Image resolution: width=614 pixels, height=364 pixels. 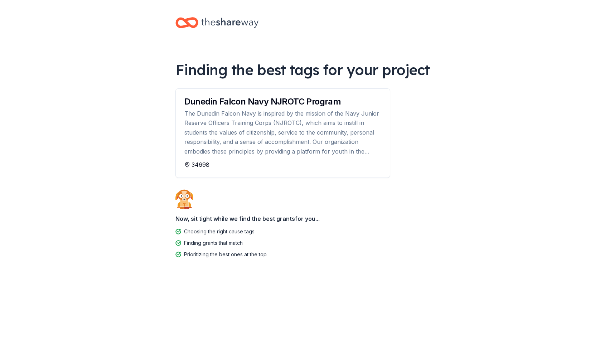 I want to click on div: Prioritizing the best ones at the top, so click(x=225, y=254).